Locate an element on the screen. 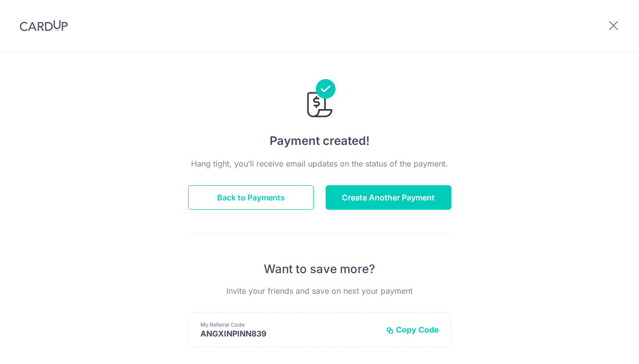  p: Want to save more? is located at coordinates (320, 270).